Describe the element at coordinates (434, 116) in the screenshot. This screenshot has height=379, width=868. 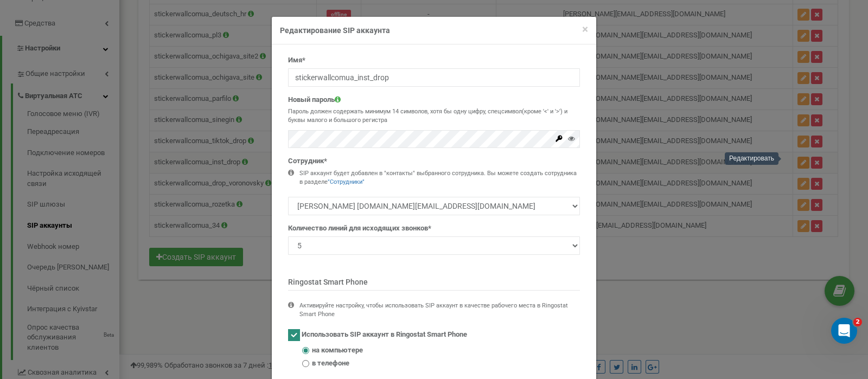
I see `p: Пароль должен содержать минимум 14 символов, хотя бы одну цифру, спецсимвол(кроме '<' и '>') и бу...` at that location.